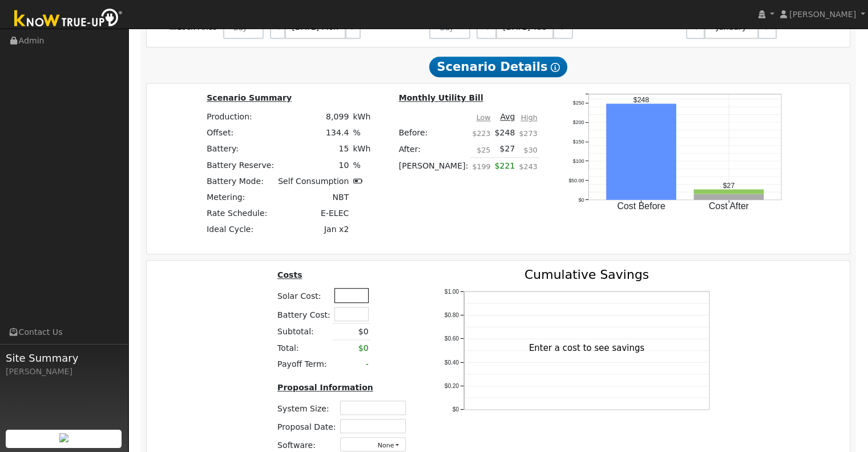  Describe the element at coordinates (579, 141) in the screenshot. I see `text: $150` at that location.